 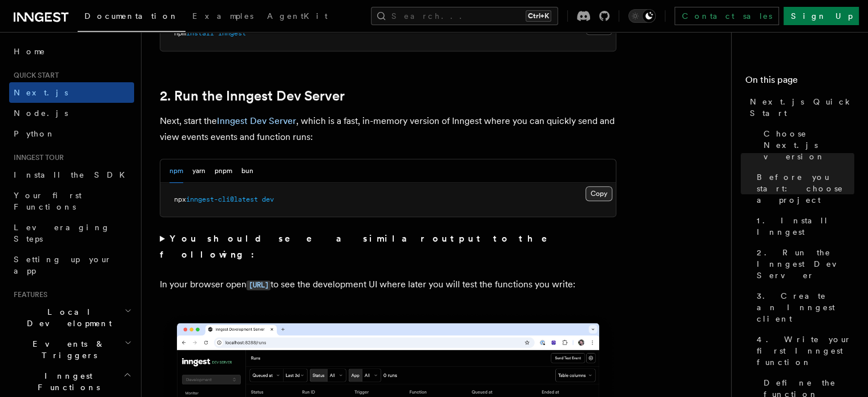 I want to click on a: Sign Up, so click(x=821, y=16).